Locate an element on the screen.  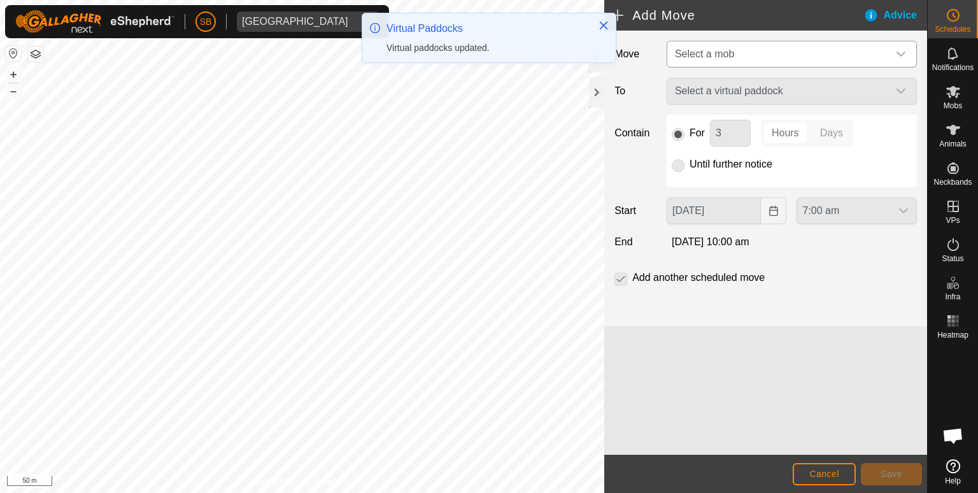
button: Save is located at coordinates (892, 474).